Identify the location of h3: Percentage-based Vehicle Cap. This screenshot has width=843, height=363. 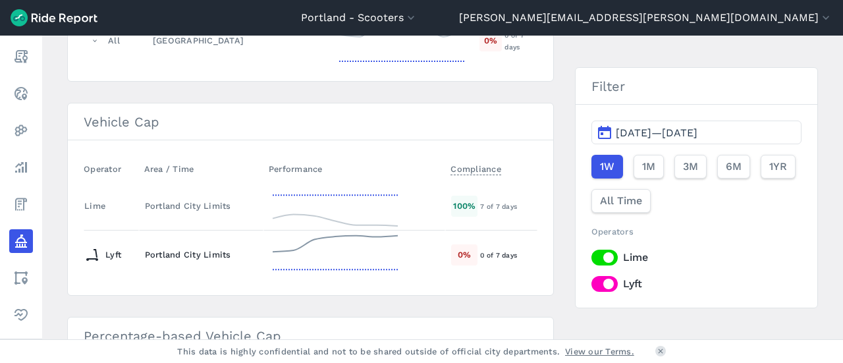
(310, 336).